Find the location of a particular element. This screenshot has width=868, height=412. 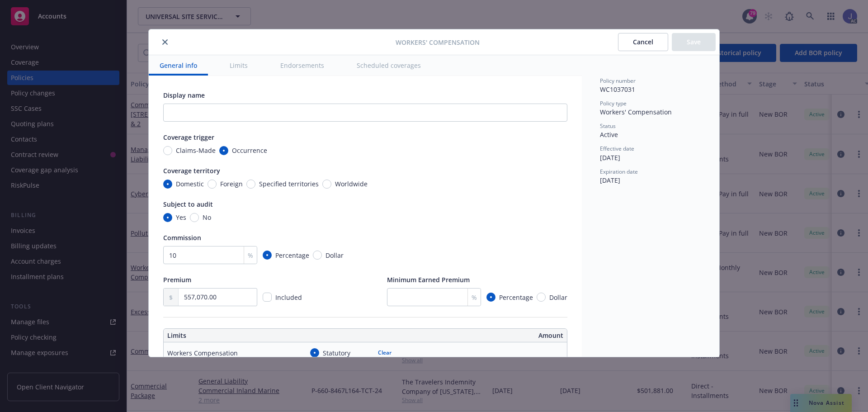

button: Cancel is located at coordinates (643, 42).